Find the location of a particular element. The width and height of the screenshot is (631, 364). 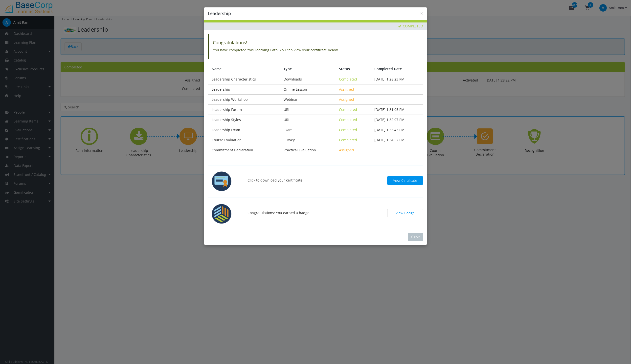

span: Practical Evaluation is located at coordinates (300, 150).